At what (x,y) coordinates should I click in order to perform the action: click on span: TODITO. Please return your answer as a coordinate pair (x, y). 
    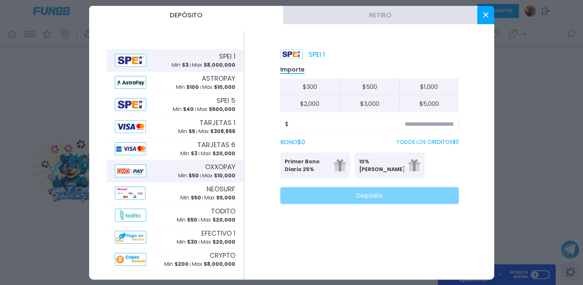
    Looking at the image, I should click on (223, 211).